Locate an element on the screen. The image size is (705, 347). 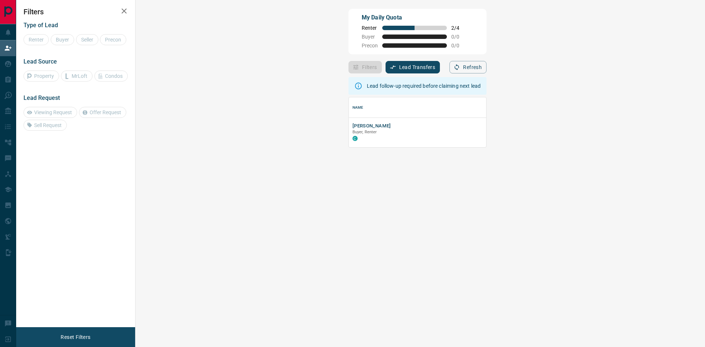
div: Lead follow-up required before claiming next lead is located at coordinates (424, 86).